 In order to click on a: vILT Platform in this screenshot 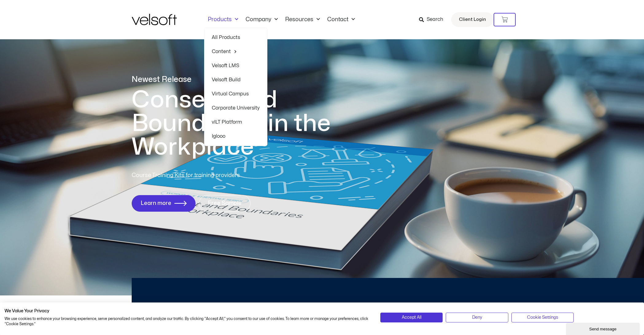, I will do `click(236, 122)`.